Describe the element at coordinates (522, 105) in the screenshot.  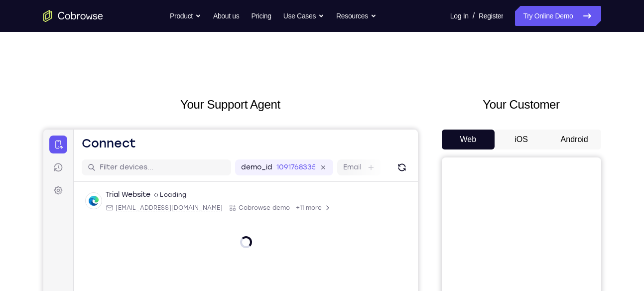
I see `h2: Your Customer` at that location.